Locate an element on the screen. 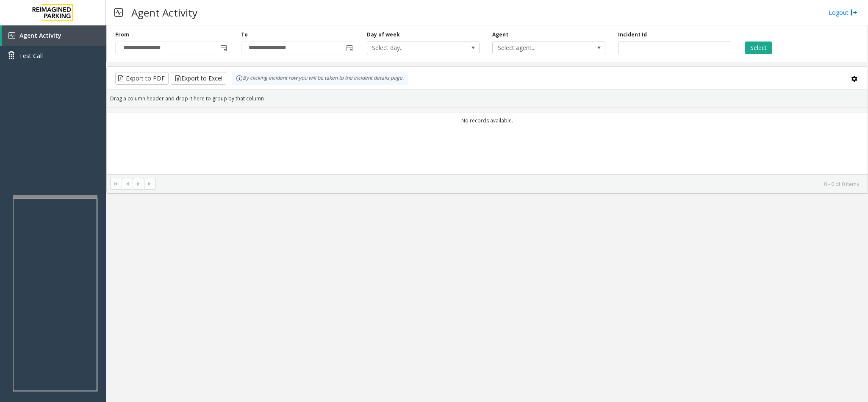  label: Incident Id is located at coordinates (632, 35).